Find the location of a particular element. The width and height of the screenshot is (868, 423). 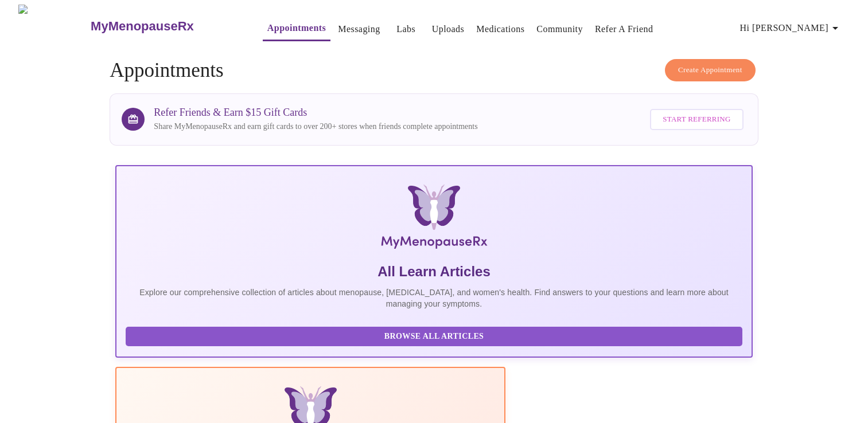

button: Medications is located at coordinates (500, 29).